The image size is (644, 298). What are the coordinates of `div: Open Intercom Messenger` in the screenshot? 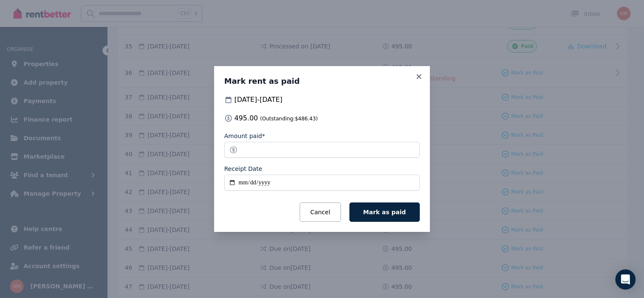 It's located at (626, 280).